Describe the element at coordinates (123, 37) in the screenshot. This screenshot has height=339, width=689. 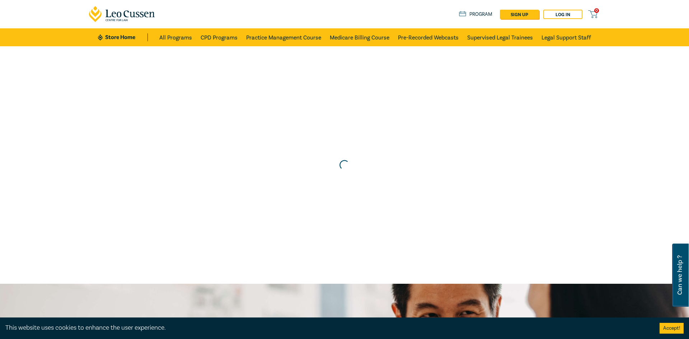
I see `a: Store Home` at that location.